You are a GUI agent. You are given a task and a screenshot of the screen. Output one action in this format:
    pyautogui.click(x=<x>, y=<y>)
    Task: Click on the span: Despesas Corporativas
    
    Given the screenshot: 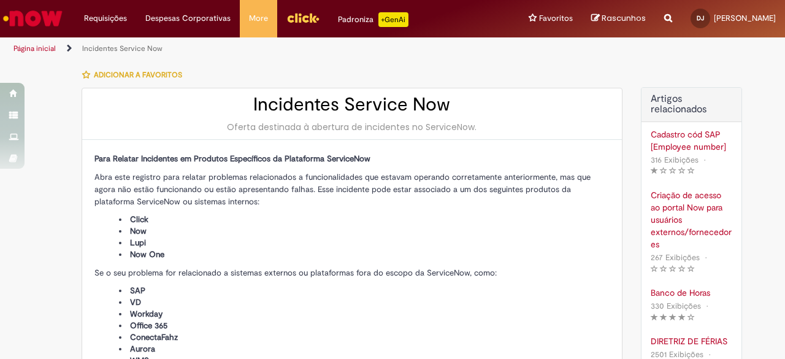 What is the action you would take?
    pyautogui.click(x=188, y=18)
    